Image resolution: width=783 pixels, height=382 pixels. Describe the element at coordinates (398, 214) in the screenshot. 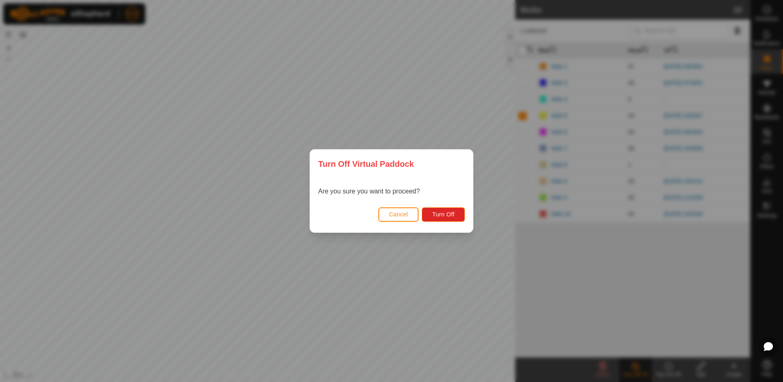

I see `span: Cancel` at that location.